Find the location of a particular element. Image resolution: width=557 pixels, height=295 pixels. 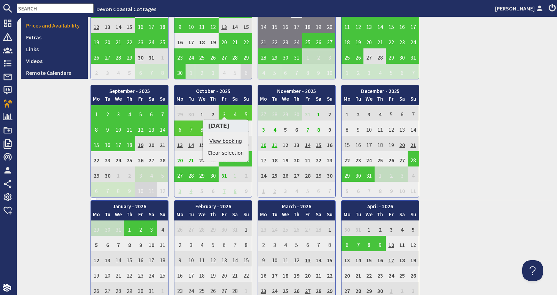

th: Su is located at coordinates (163, 100).